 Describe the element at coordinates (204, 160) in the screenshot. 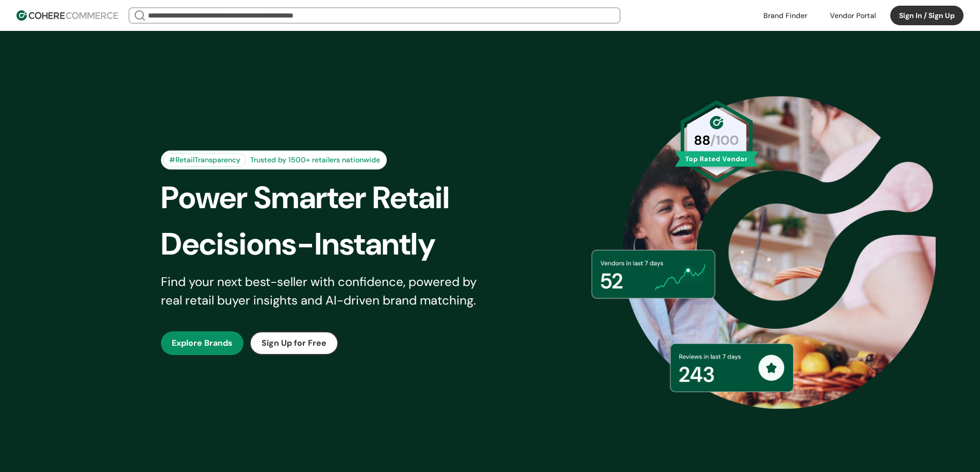

I see `div: #RetailTransparency` at that location.